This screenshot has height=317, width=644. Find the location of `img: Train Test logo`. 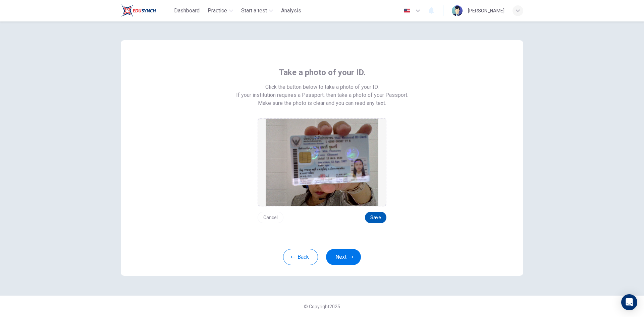

img: Train Test logo is located at coordinates (138, 11).